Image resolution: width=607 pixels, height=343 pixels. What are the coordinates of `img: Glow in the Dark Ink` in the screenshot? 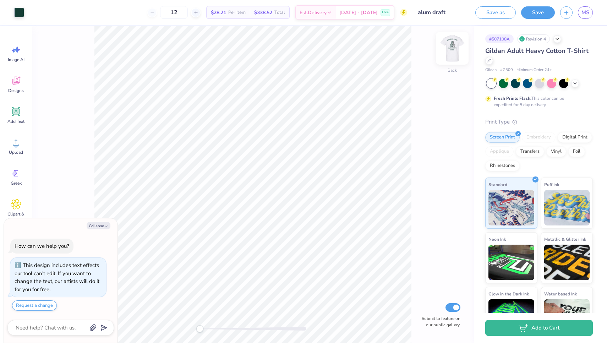 It's located at (511, 317).